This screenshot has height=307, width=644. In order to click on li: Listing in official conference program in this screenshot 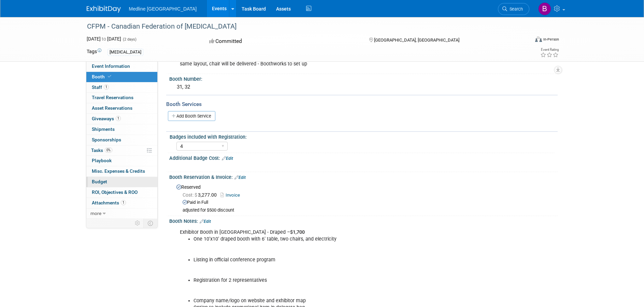, I will do `click(336, 267)`.